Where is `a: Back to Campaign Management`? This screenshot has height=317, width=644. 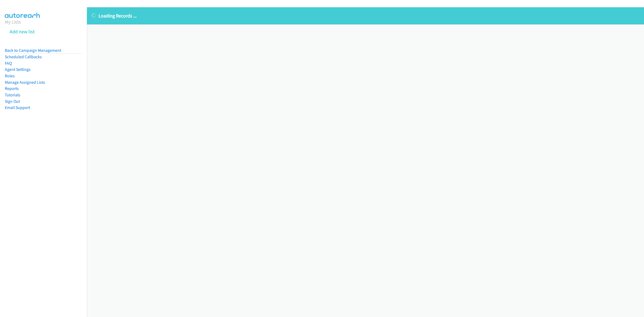 a: Back to Campaign Management is located at coordinates (33, 50).